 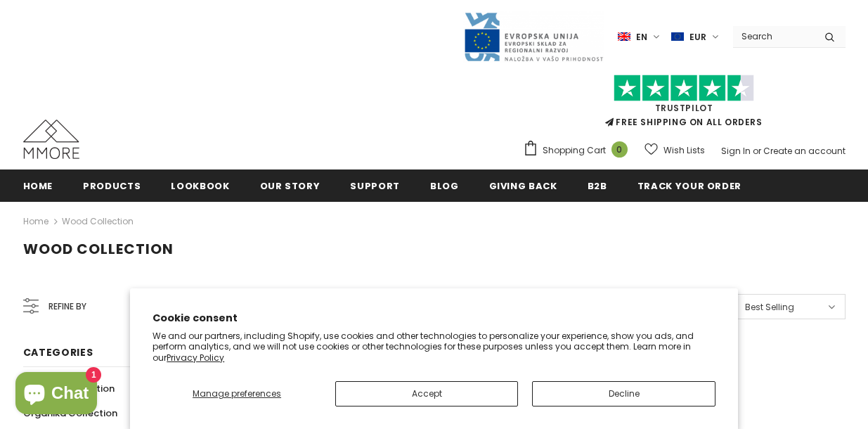 What do you see at coordinates (444, 186) in the screenshot?
I see `span: Blog` at bounding box center [444, 186].